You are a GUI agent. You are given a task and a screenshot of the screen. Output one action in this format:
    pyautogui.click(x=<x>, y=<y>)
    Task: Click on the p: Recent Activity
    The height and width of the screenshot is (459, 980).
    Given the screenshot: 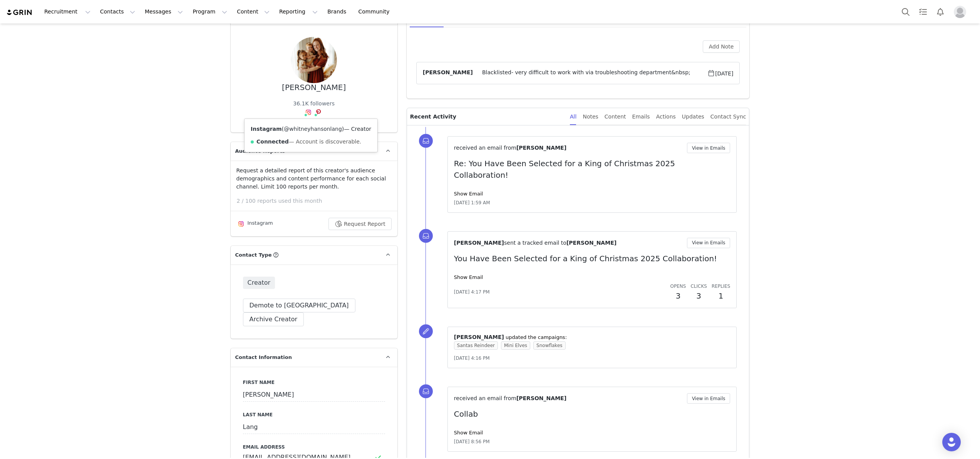 What is the action you would take?
    pyautogui.click(x=487, y=117)
    